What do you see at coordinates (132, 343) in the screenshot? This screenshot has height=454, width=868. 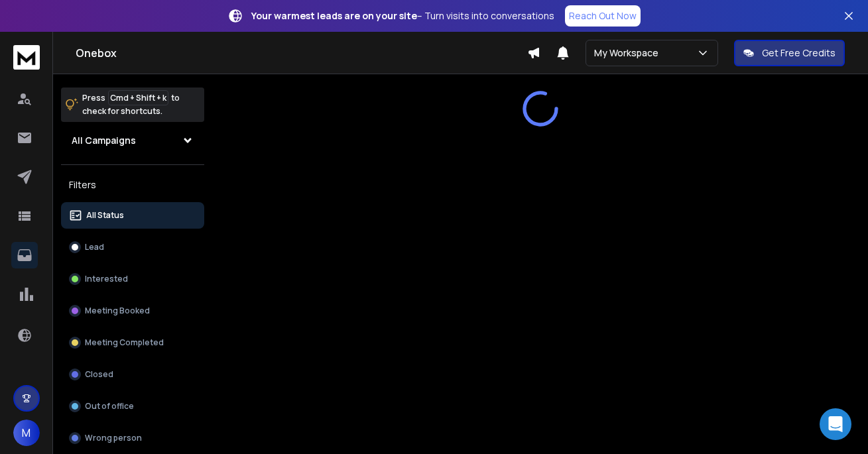 I see `button: Meeting Completed` at bounding box center [132, 343].